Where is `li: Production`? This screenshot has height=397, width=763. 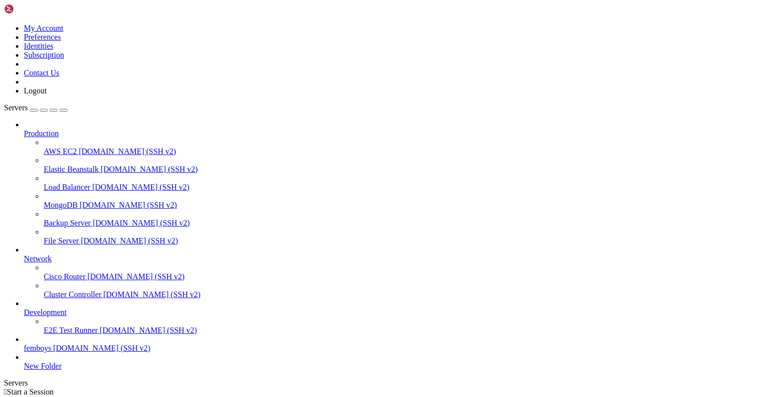 li: Production is located at coordinates (392, 183).